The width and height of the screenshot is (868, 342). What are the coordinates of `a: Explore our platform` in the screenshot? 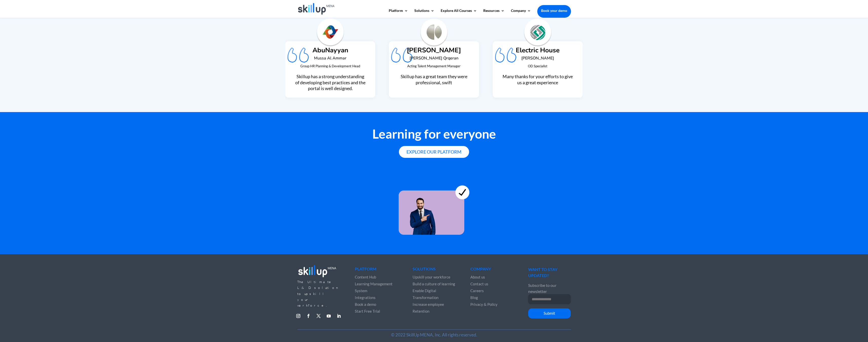 It's located at (434, 152).